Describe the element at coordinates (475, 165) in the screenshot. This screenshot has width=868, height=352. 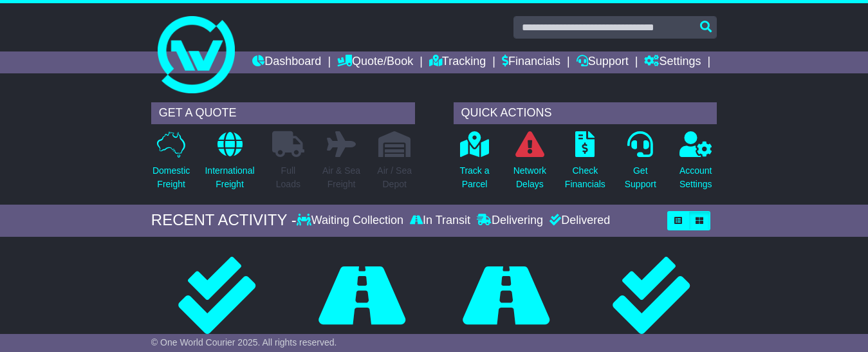
I see `a: Track aParcel` at that location.